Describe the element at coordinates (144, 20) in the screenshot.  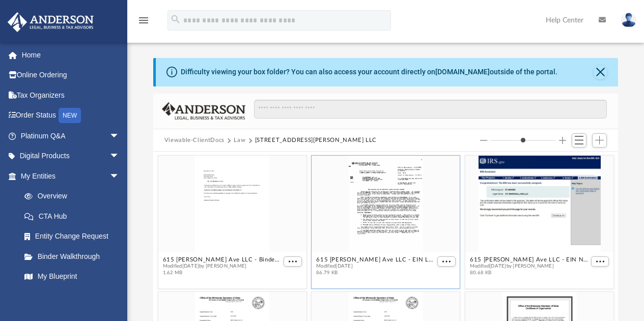
I see `i: menu` at that location.